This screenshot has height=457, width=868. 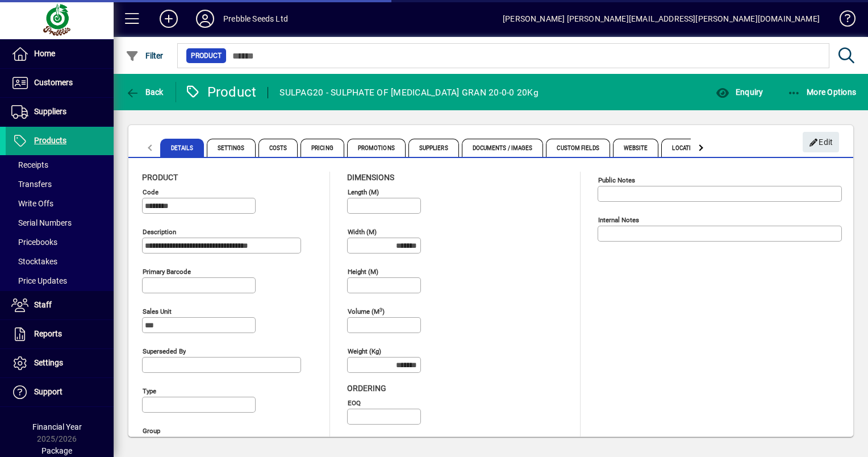 I want to click on mat-label: Group, so click(x=151, y=431).